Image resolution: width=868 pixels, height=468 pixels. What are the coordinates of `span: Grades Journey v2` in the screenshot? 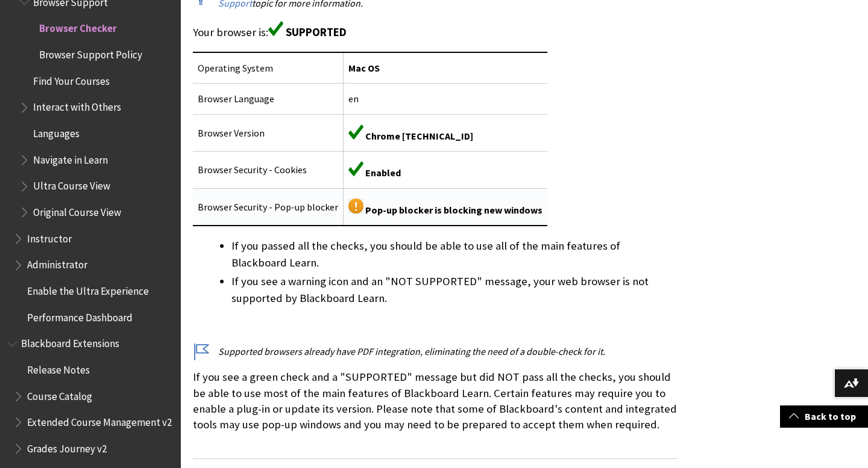 It's located at (67, 447).